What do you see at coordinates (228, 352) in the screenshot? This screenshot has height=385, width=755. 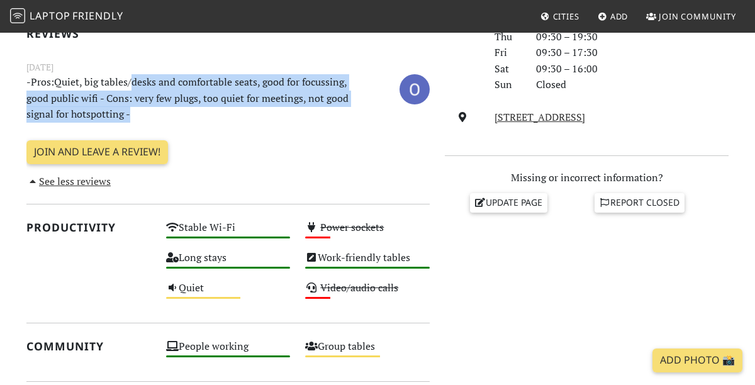 I see `div: People working` at bounding box center [228, 352].